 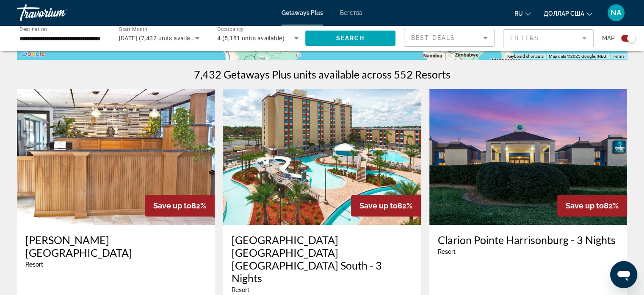 I want to click on mat-select: Sort by, so click(x=449, y=38).